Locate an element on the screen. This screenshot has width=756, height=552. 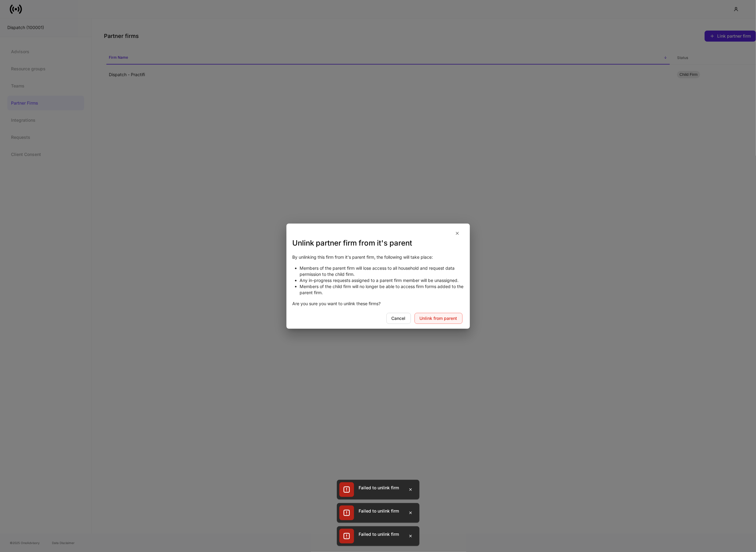
button: Cancel is located at coordinates (399, 318).